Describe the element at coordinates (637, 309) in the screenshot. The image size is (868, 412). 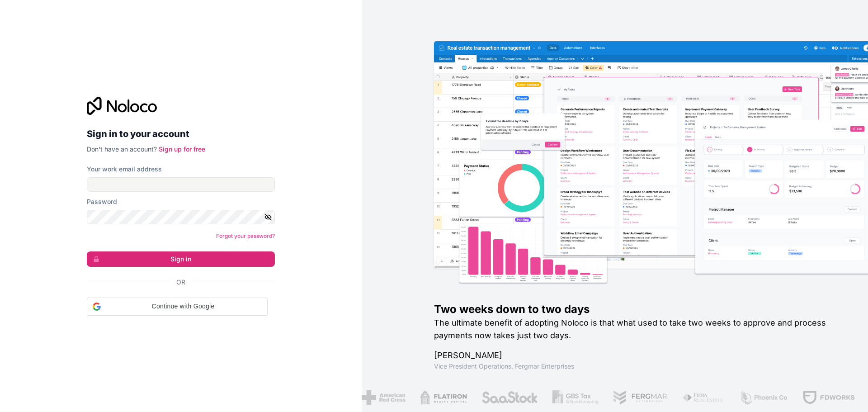
I see `h1: Two weeks down to two days` at that location.